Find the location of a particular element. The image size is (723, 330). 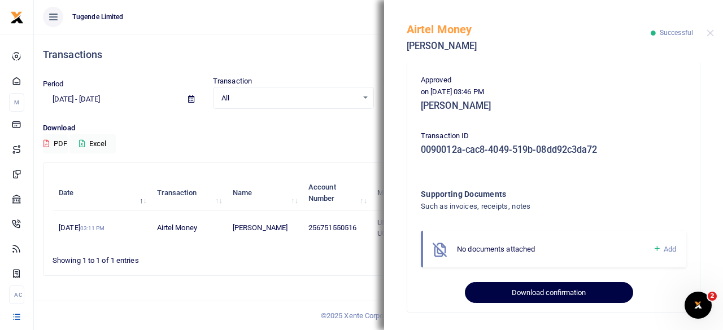

h5: 0090012a-cac8-4049-519b-08dd92c3da72 is located at coordinates (553, 150).